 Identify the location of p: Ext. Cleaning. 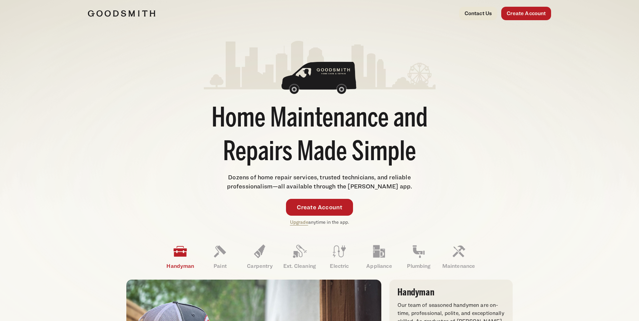
(300, 267).